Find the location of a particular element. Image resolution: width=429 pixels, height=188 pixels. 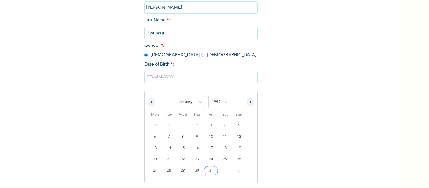

button: 3 is located at coordinates (210, 125).